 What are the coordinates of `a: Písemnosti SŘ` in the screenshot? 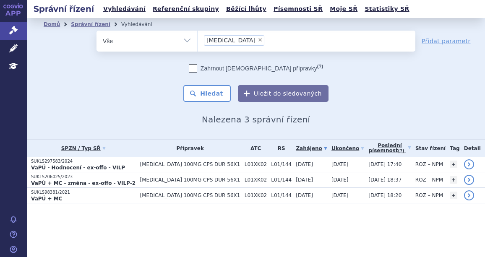 It's located at (298, 9).